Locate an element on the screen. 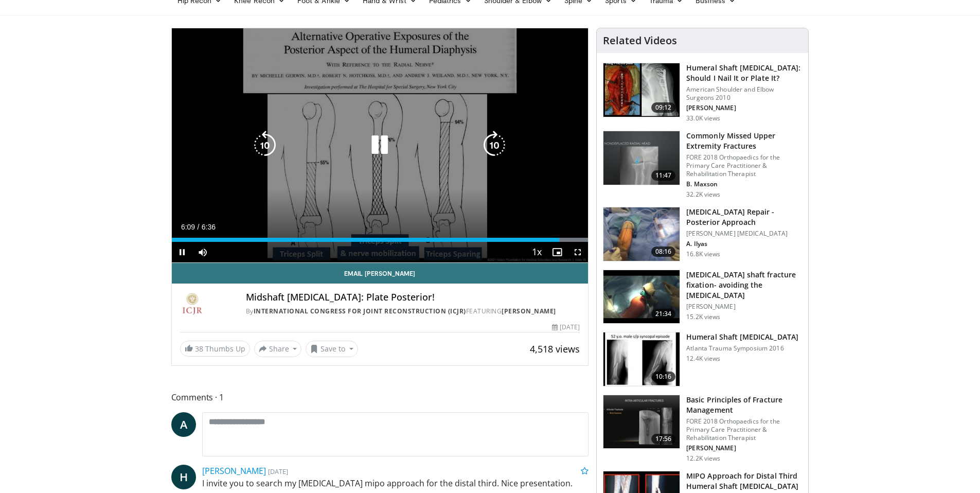  p: B. Maxson is located at coordinates (744, 185).